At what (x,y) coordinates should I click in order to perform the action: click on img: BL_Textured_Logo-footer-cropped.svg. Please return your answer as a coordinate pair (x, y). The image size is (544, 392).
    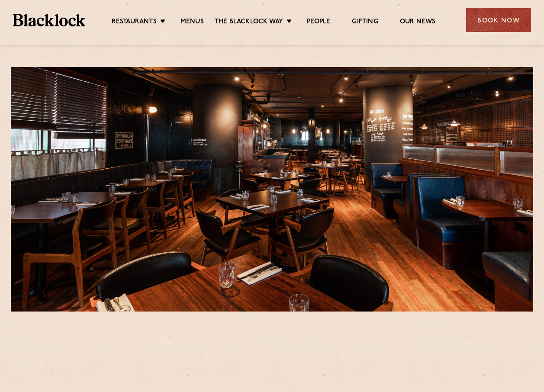
    Looking at the image, I should click on (49, 20).